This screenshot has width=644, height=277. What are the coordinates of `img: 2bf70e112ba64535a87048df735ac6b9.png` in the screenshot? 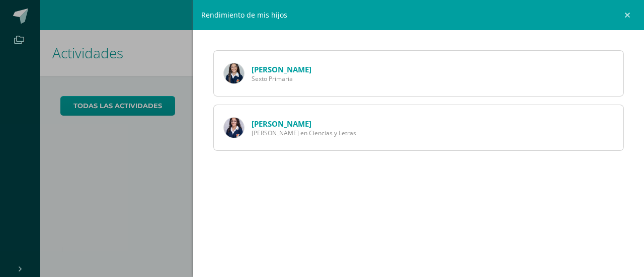 It's located at (234, 73).